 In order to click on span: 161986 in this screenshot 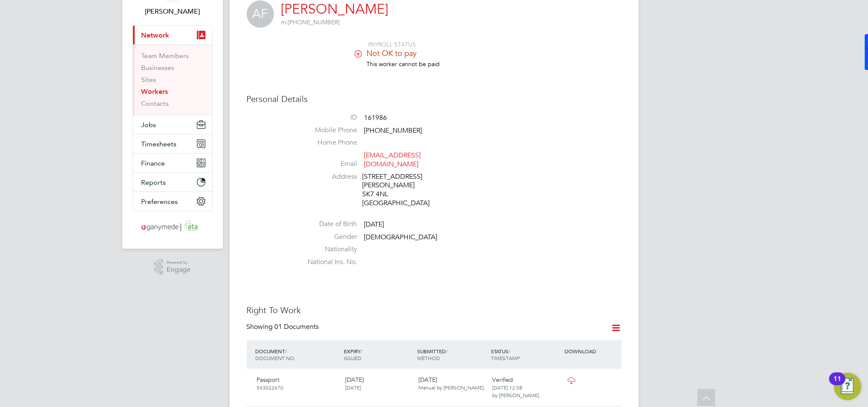, I will do `click(376, 118)`.